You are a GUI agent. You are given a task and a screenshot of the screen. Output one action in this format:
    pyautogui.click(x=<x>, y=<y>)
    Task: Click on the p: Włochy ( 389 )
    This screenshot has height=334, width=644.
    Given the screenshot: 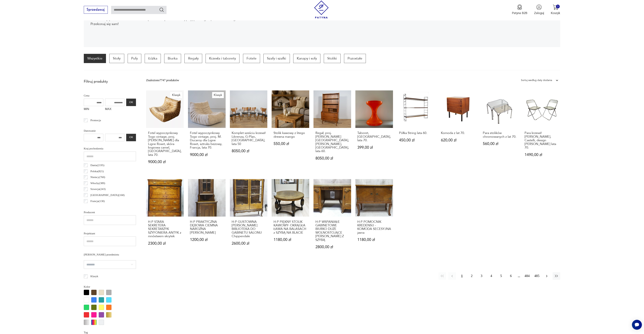 What is the action you would take?
    pyautogui.click(x=98, y=183)
    